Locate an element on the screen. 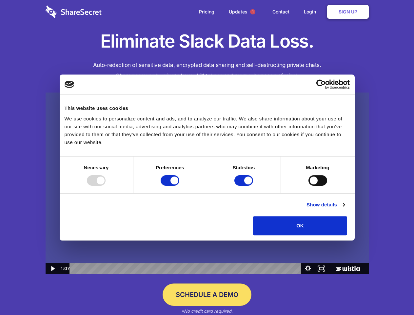 Image resolution: width=414 pixels, height=315 pixels. button: Play Video is located at coordinates (52, 268).